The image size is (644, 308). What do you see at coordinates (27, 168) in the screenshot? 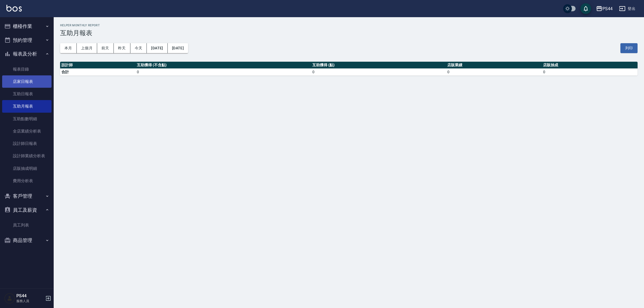
I see `a: 店販抽成明細` at bounding box center [27, 168].